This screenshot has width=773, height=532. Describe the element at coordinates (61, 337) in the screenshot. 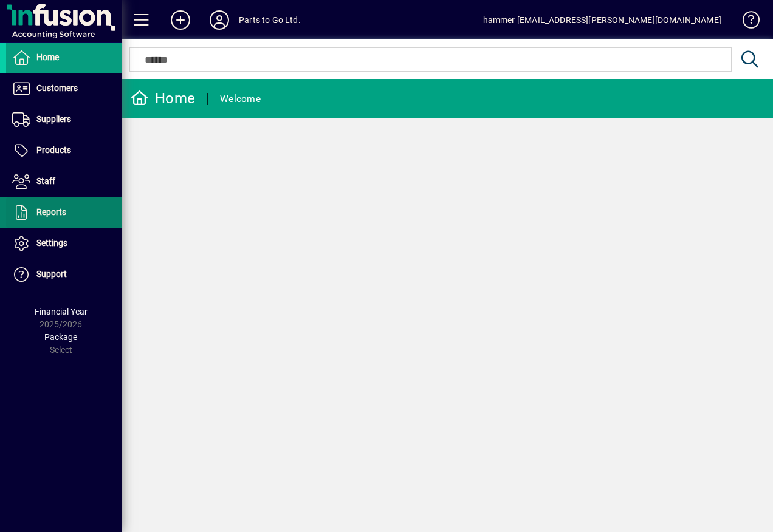

I see `span: Package` at that location.